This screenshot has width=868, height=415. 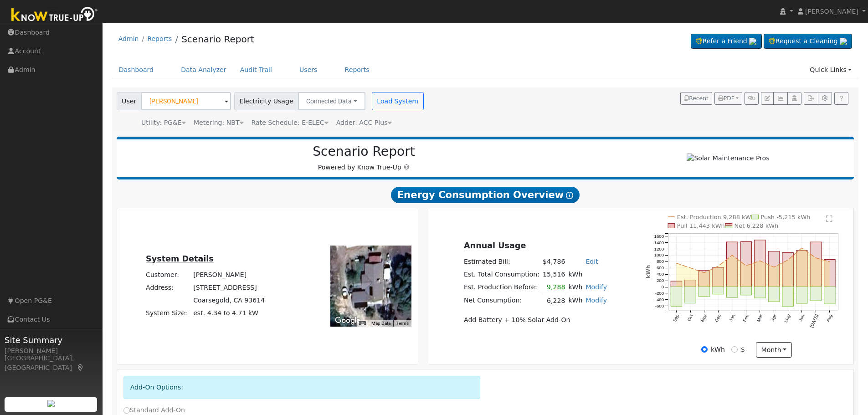 What do you see at coordinates (229, 314) in the screenshot?
I see `td: System Size` at bounding box center [229, 314].